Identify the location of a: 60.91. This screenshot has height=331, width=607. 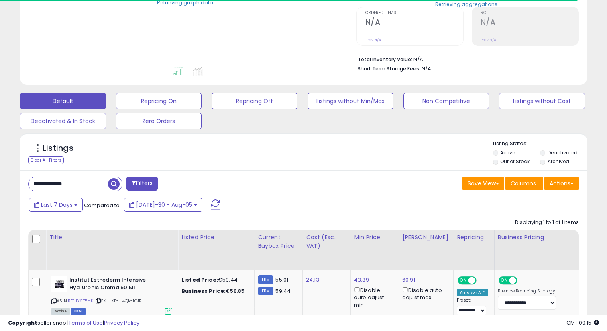
(409, 280).